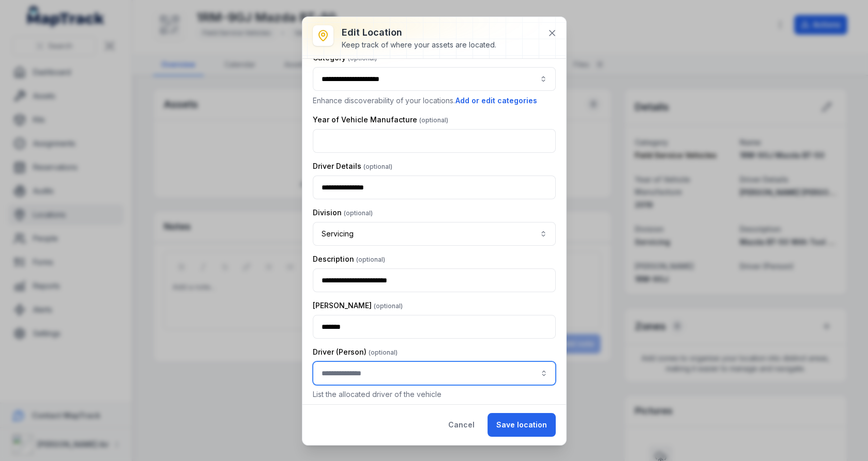 This screenshot has height=461, width=868. What do you see at coordinates (461, 426) in the screenshot?
I see `button: Cancel` at bounding box center [461, 426].